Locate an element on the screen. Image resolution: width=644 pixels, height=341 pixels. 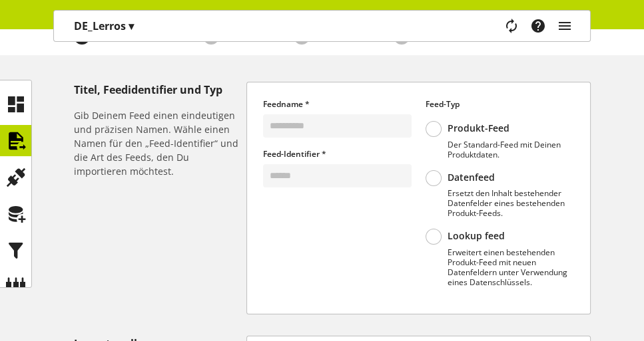
span: Feed-Identifier * is located at coordinates (294, 154).